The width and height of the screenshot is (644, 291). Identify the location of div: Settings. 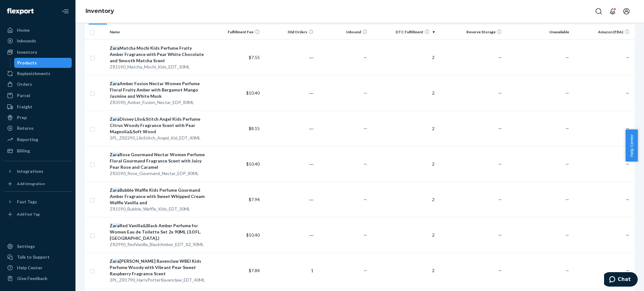
(26, 246).